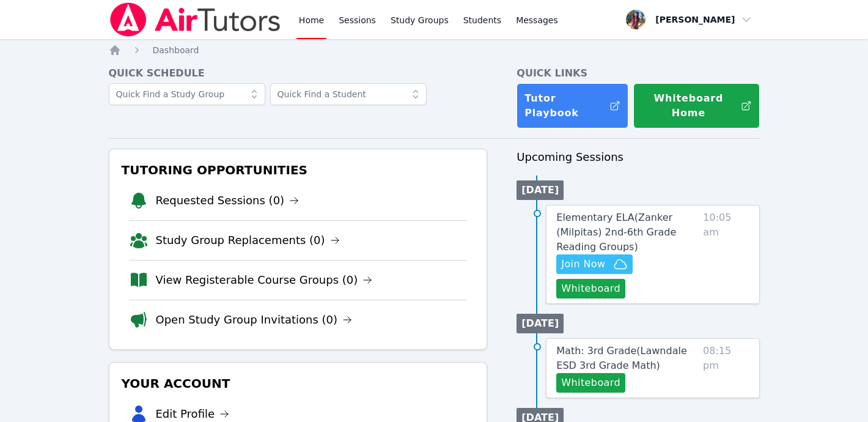 This screenshot has height=422, width=868. I want to click on a: Dashboard, so click(176, 50).